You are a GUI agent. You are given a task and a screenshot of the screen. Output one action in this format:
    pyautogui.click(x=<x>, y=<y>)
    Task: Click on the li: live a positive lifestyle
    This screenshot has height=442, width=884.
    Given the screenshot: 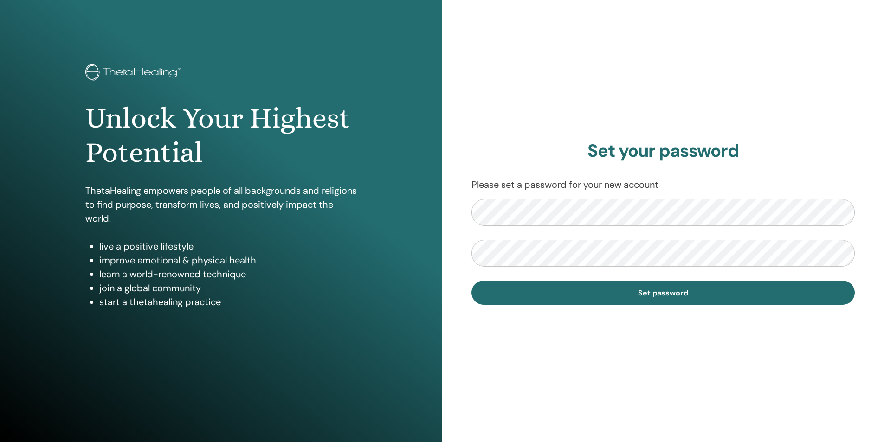 What is the action you would take?
    pyautogui.click(x=228, y=246)
    